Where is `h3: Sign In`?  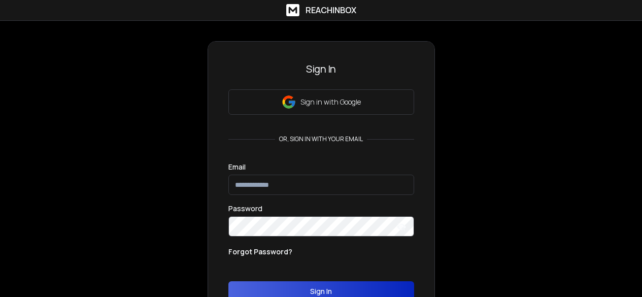
h3: Sign In is located at coordinates (321, 69).